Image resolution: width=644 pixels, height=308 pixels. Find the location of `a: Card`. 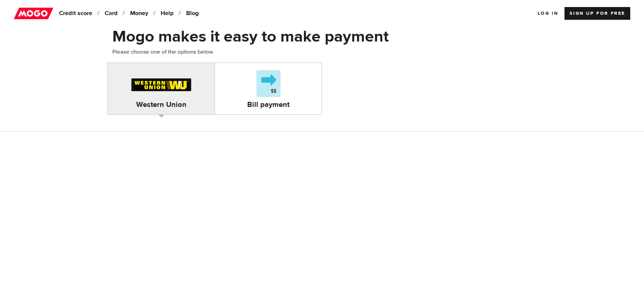

a: Card is located at coordinates (115, 13).